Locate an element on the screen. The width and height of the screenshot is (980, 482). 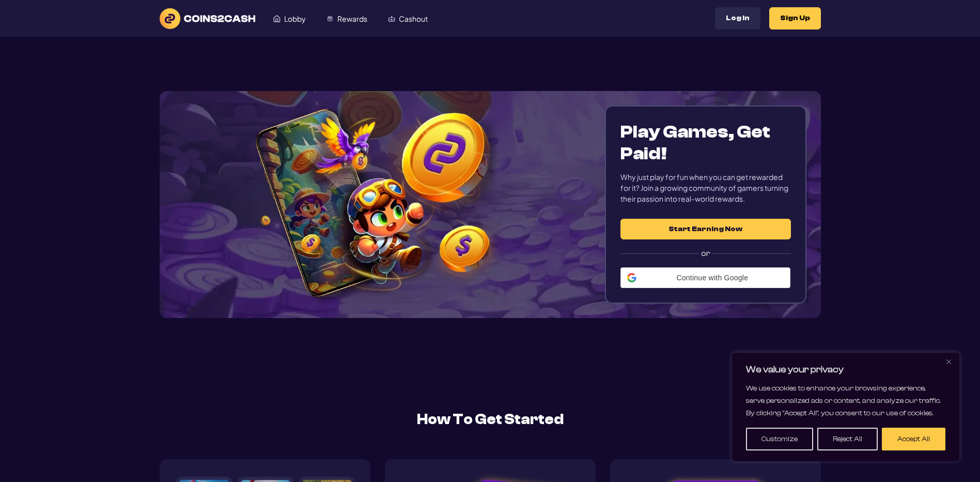
img: Lobby is located at coordinates (277, 18).